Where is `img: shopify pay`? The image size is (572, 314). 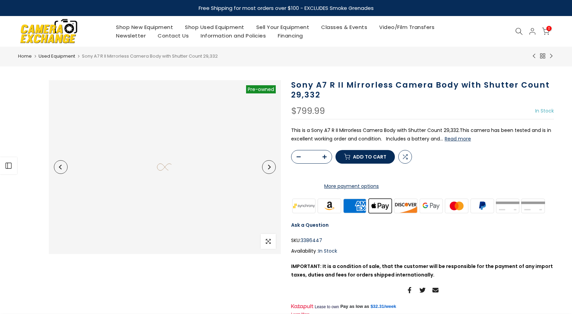 img: shopify pay is located at coordinates (508, 206).